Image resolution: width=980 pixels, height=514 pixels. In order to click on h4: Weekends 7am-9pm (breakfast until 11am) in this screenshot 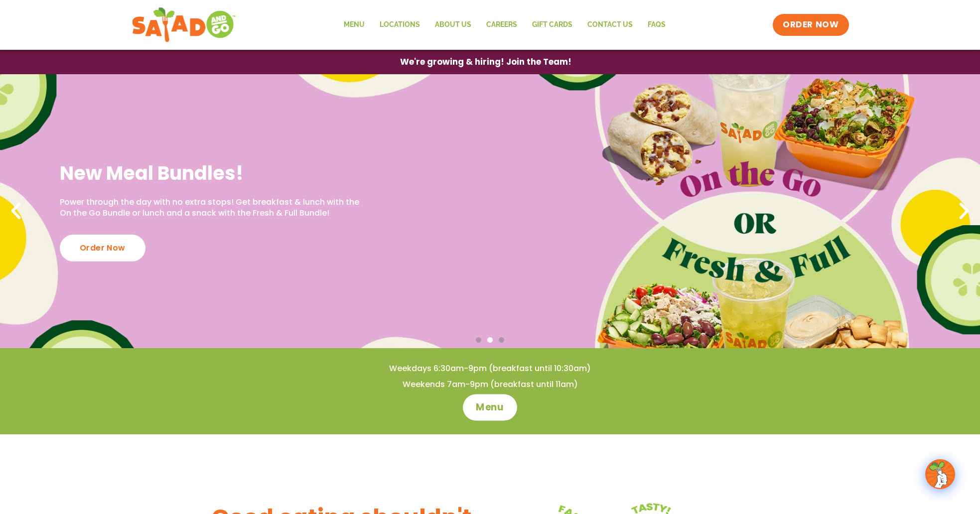, I will do `click(490, 384)`.